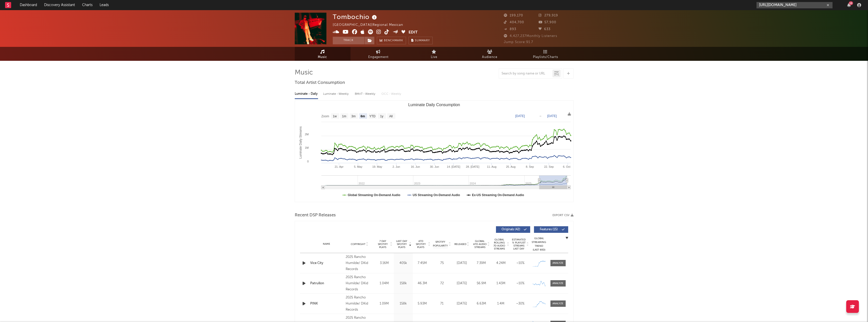 The width and height of the screenshot is (868, 322). I want to click on span: Recent DSP Releases, so click(315, 215).